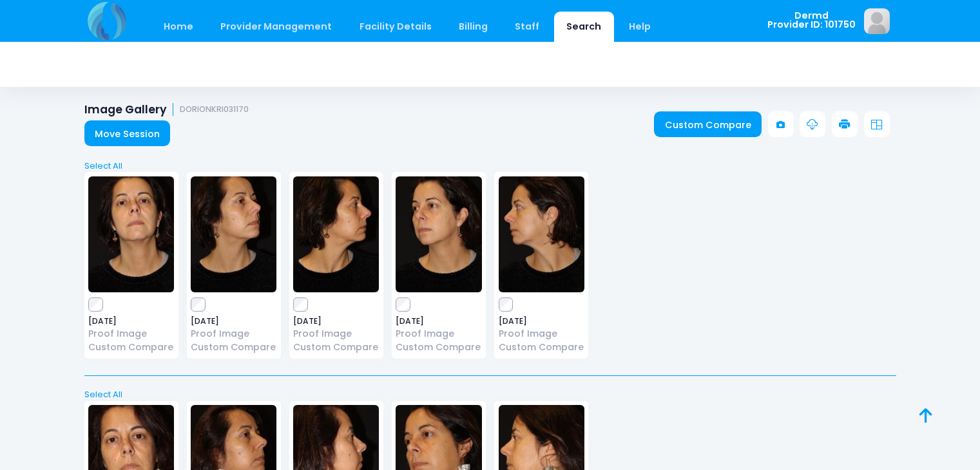 This screenshot has width=980, height=470. I want to click on a: Search, so click(584, 27).